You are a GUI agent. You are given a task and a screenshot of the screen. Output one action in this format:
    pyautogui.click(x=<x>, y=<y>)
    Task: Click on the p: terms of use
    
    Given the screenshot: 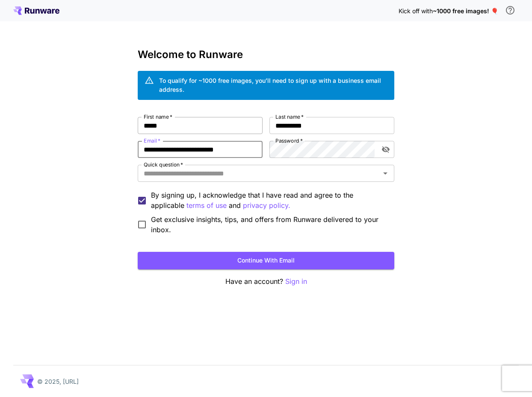 What is the action you would take?
    pyautogui.click(x=207, y=205)
    